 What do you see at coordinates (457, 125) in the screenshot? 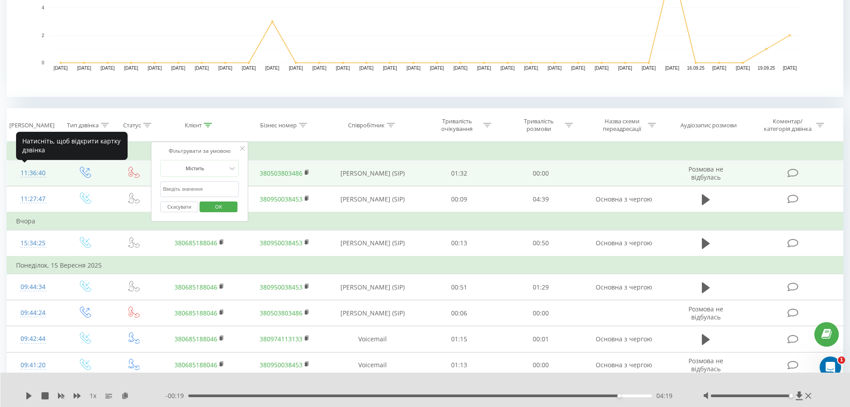
I see `div: Тривалість очікування` at bounding box center [457, 125].